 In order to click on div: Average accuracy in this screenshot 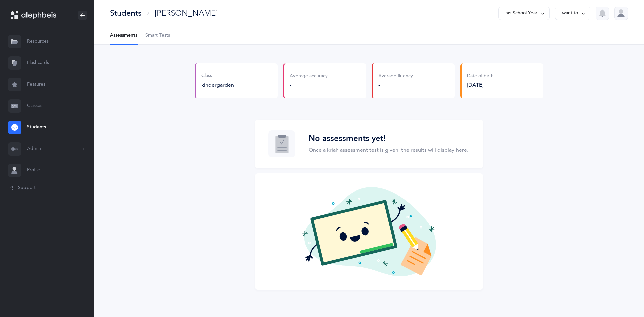, I will do `click(309, 76)`.